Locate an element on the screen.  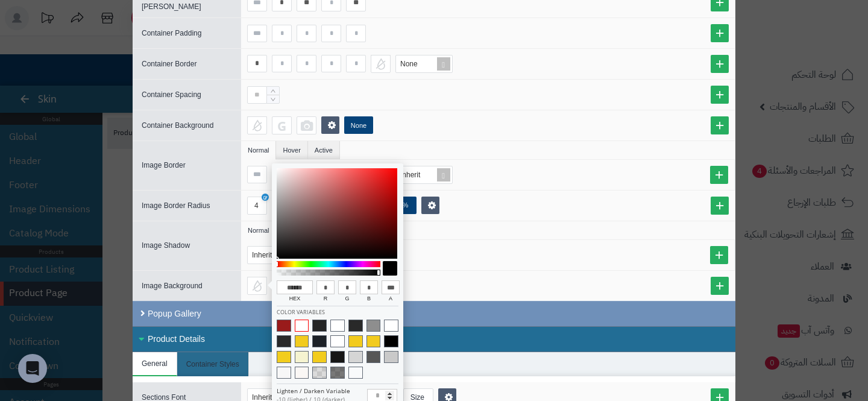
span: g is located at coordinates (347, 299).